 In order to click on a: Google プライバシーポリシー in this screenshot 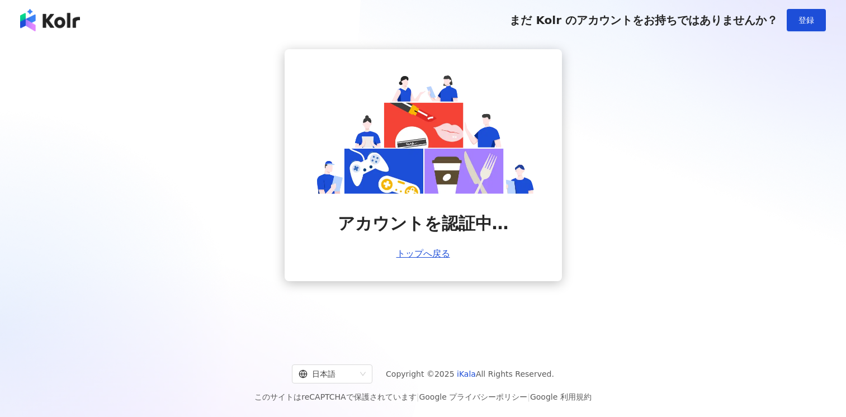, I will do `click(473, 397)`.